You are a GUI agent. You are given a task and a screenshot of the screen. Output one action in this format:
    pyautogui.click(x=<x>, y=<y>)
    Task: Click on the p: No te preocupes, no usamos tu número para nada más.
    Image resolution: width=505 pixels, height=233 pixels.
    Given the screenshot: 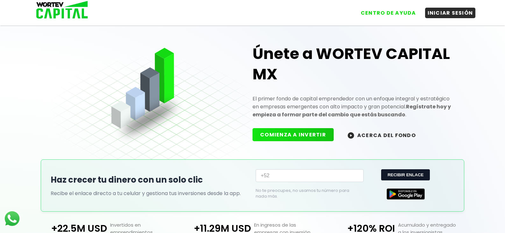 What is the action you would take?
    pyautogui.click(x=304, y=193)
    